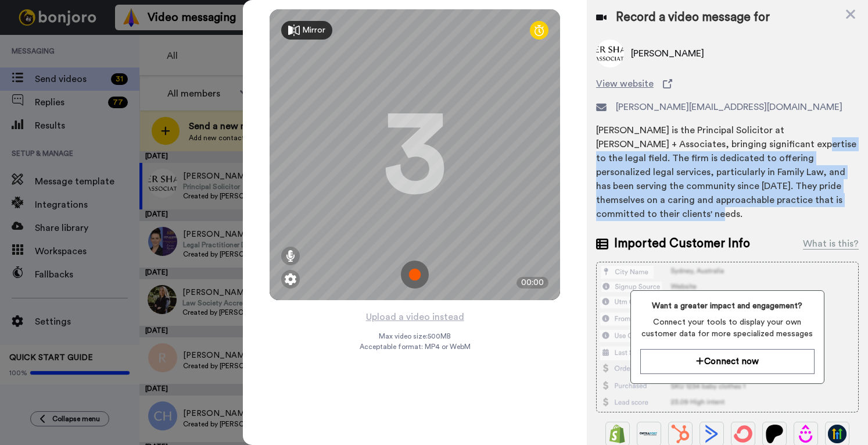 Image resolution: width=868 pixels, height=445 pixels. I want to click on img: ic_record_start.svg, so click(415, 275).